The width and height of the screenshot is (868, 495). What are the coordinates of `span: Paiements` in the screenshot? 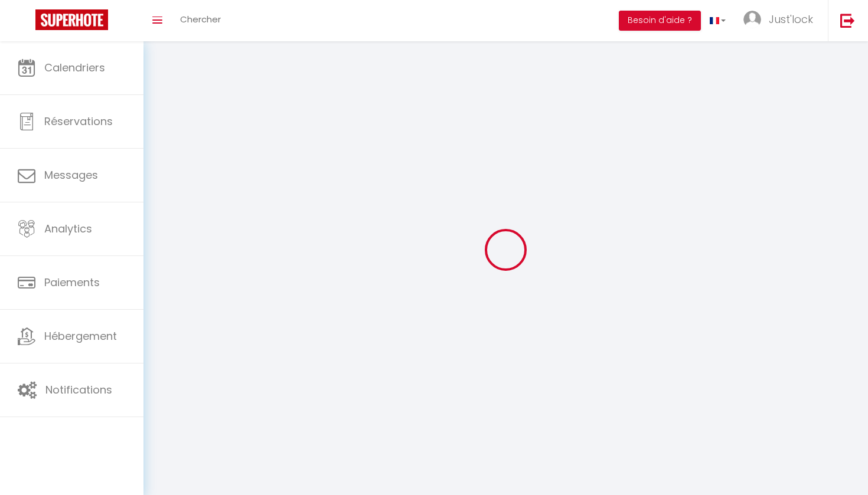 It's located at (72, 282).